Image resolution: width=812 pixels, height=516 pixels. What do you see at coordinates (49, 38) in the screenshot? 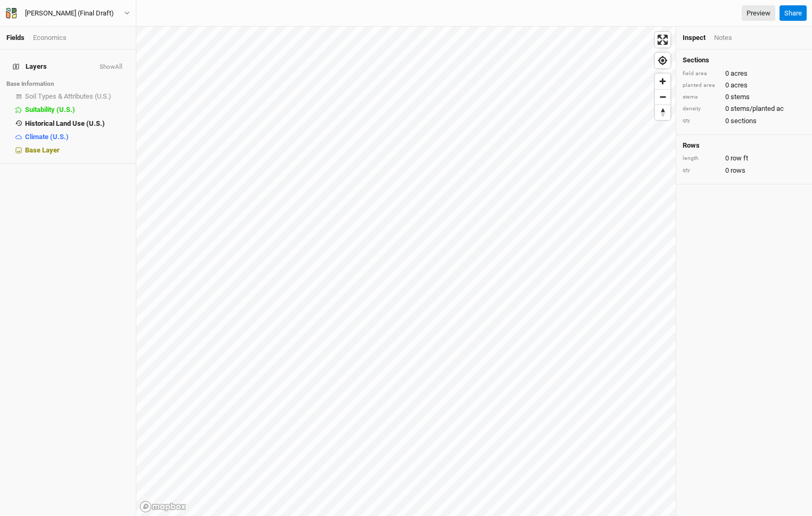
I see `div: Economics` at bounding box center [49, 38].